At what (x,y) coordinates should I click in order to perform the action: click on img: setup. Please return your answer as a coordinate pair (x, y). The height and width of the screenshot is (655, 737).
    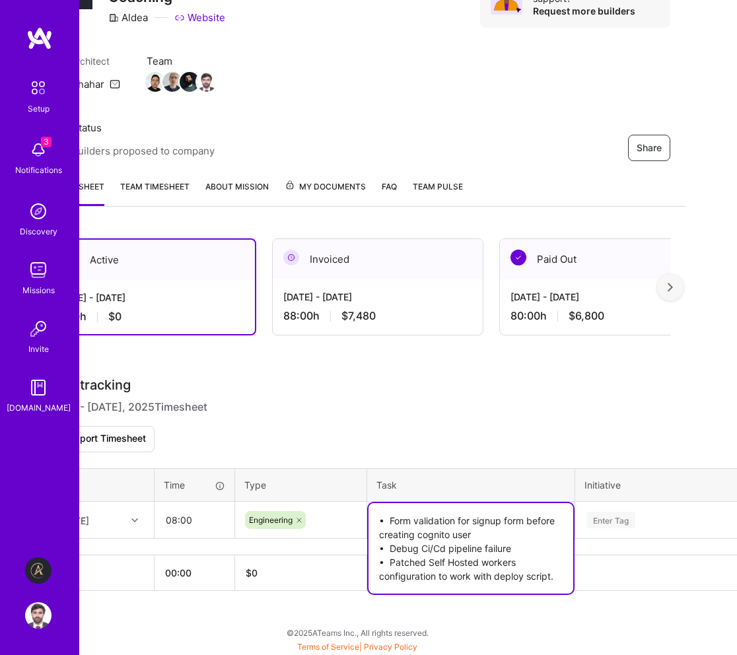
    Looking at the image, I should click on (38, 88).